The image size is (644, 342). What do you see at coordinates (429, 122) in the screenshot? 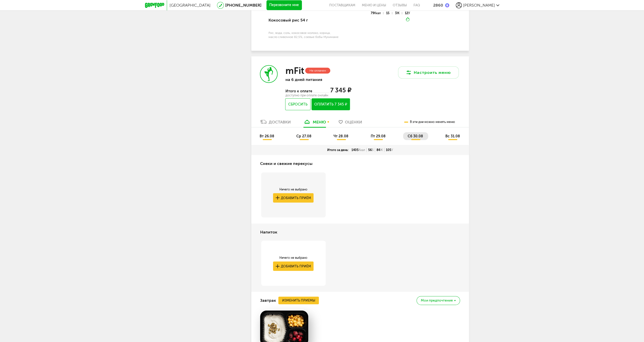
I see `div: В эти дни можно менять меню` at bounding box center [429, 122].